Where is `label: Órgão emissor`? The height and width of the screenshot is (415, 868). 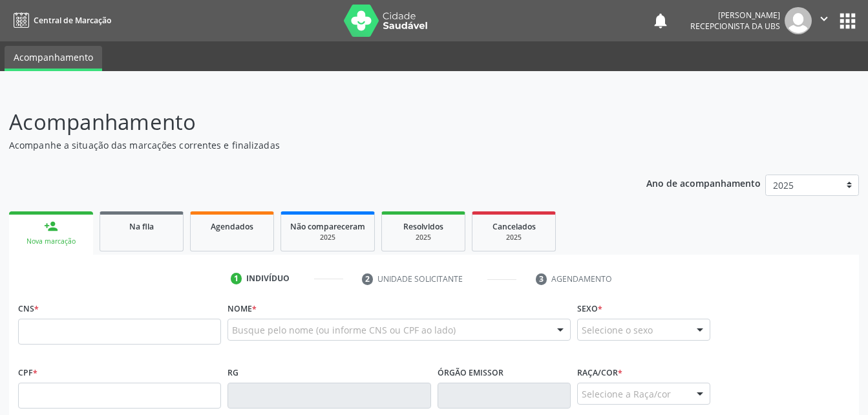 label: Órgão emissor is located at coordinates (471, 372).